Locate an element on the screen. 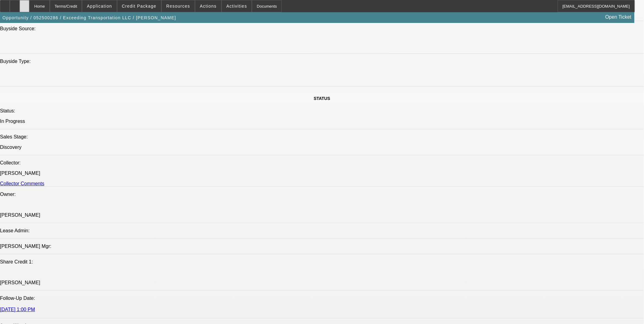 The height and width of the screenshot is (324, 644). button: Activities is located at coordinates (237, 6).